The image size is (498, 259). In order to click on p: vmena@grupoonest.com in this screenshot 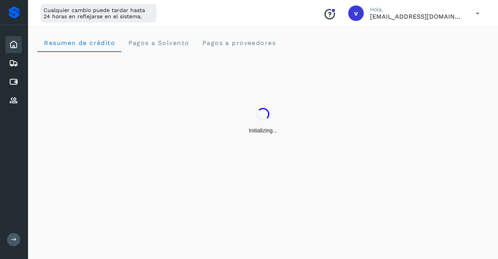, I will do `click(416, 16)`.